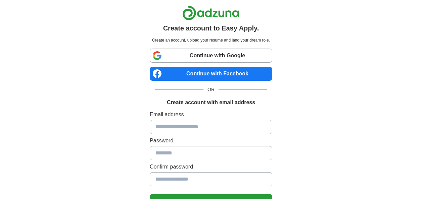  What do you see at coordinates (211, 56) in the screenshot?
I see `a: Continue with Google` at bounding box center [211, 56].